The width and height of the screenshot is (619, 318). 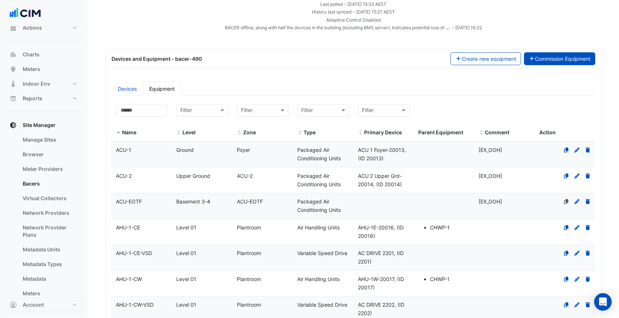 I want to click on span: Primary Device, so click(x=383, y=132).